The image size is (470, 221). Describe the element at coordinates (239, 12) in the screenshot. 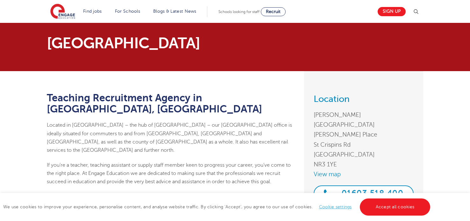

I see `span: Schools looking for staff` at that location.